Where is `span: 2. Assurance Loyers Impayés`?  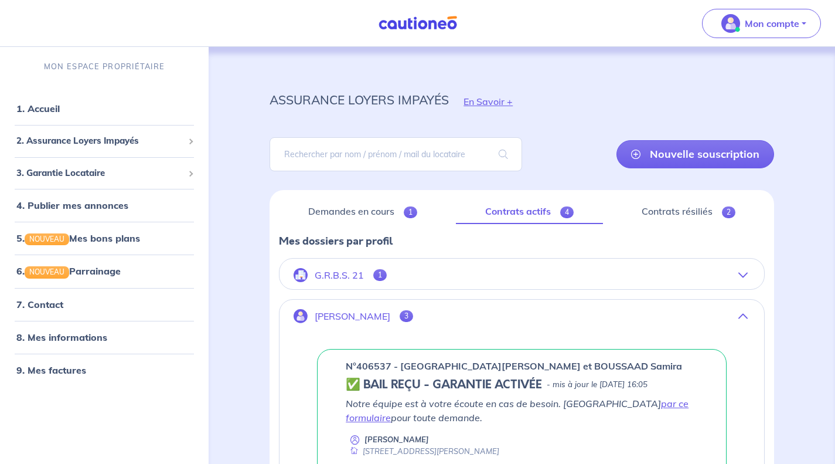
span: 2. Assurance Loyers Impayés is located at coordinates (100, 141).